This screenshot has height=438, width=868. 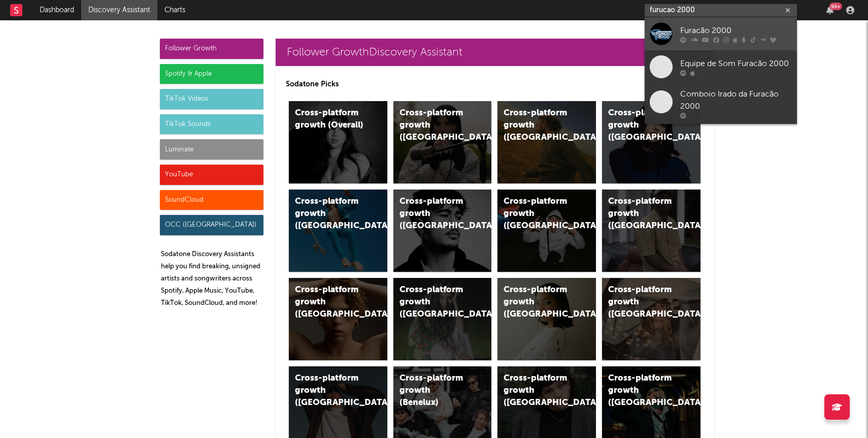 I want to click on div: Luminate, so click(x=212, y=149).